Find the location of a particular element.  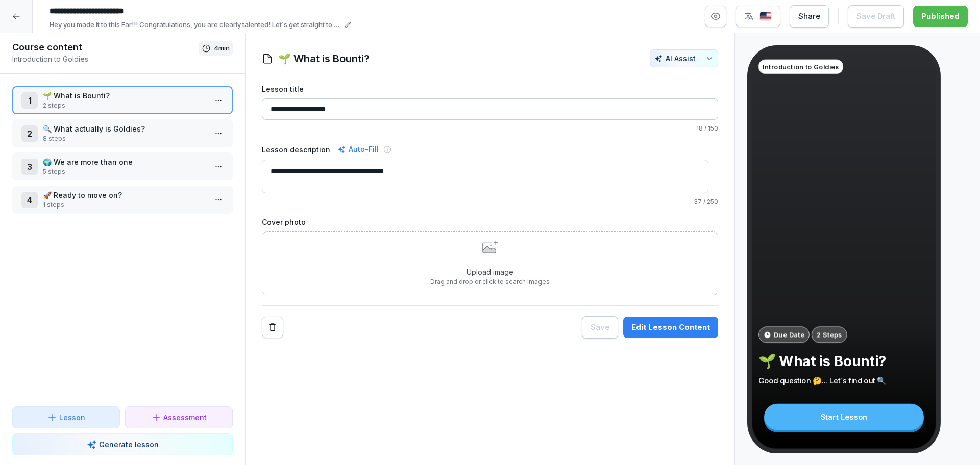

p: Due Date is located at coordinates (789, 334).